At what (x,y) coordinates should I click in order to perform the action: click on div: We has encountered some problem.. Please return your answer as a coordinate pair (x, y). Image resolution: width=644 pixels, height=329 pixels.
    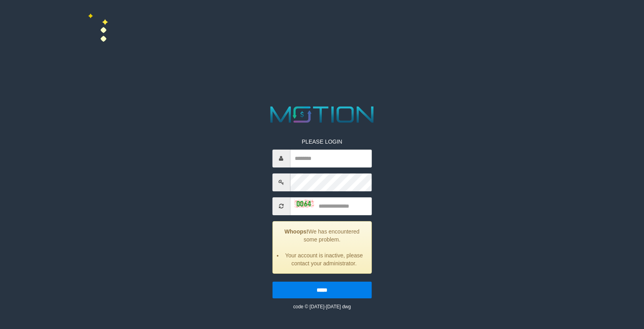
    Looking at the image, I should click on (322, 247).